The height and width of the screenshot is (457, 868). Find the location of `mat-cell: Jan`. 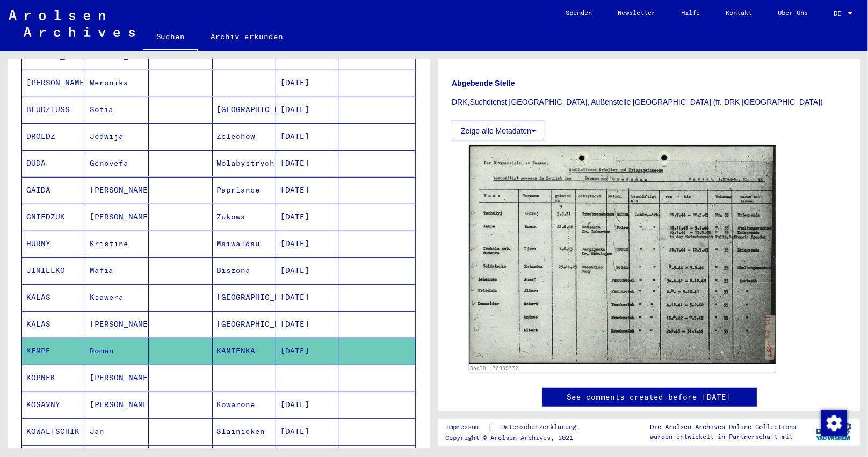

mat-cell: Jan is located at coordinates (117, 432).